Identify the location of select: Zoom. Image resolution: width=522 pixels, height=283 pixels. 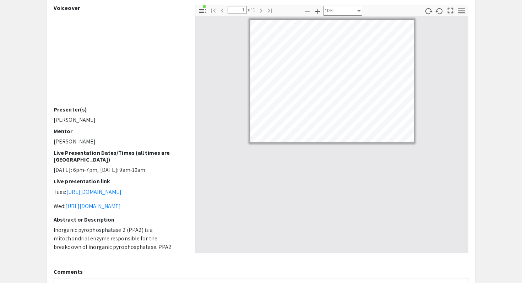
(343, 11).